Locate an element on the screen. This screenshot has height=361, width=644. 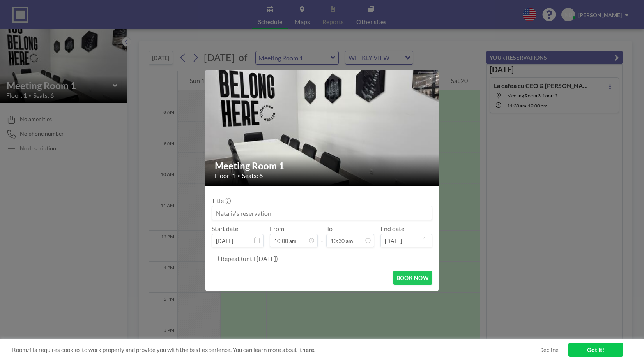
span: Roomzilla requires cookies to work properly and provide you with the best experience. You can lea... is located at coordinates (275, 350).